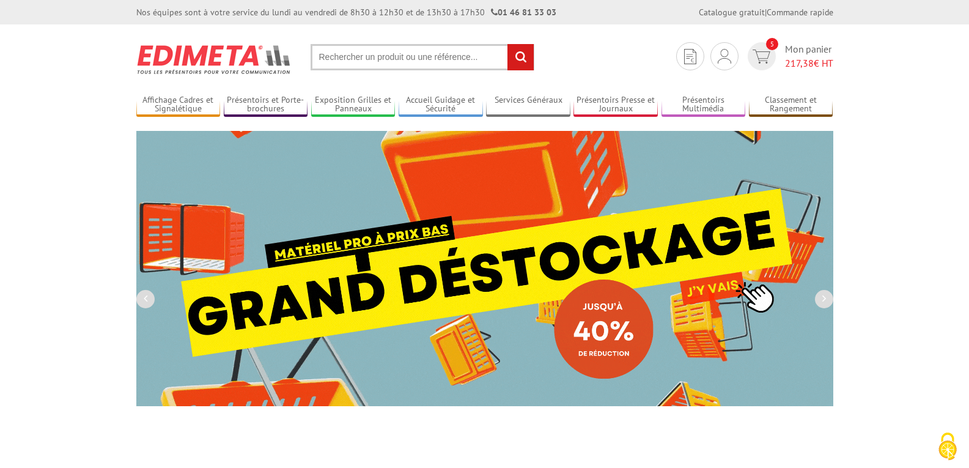 The width and height of the screenshot is (969, 468). What do you see at coordinates (704, 105) in the screenshot?
I see `a: Présentoirs Multimédia` at bounding box center [704, 105].